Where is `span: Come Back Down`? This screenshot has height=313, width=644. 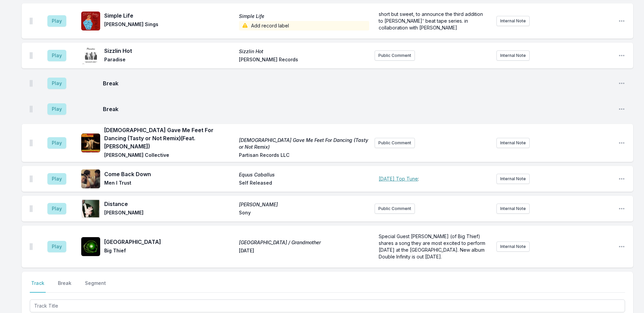
span: Come Back Down is located at coordinates (169, 174).